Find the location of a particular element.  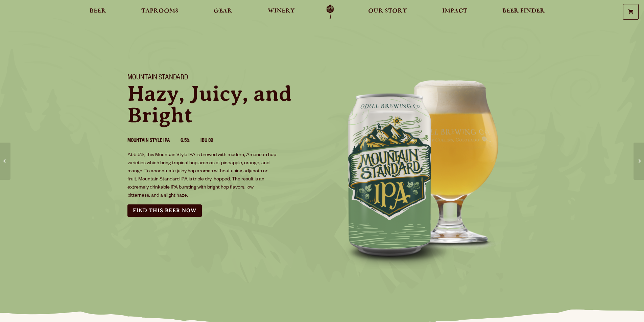

a: Find this Beer Now is located at coordinates (164, 210).